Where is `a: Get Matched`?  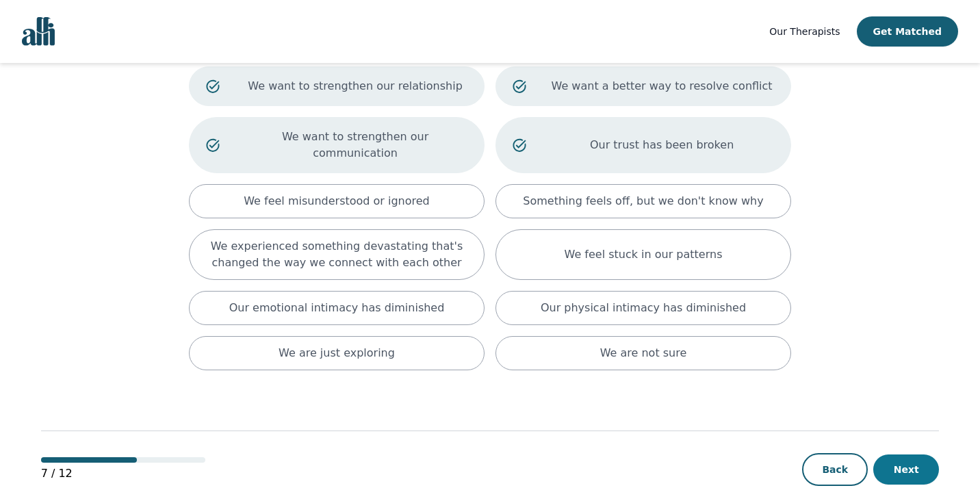
a: Get Matched is located at coordinates (908, 32).